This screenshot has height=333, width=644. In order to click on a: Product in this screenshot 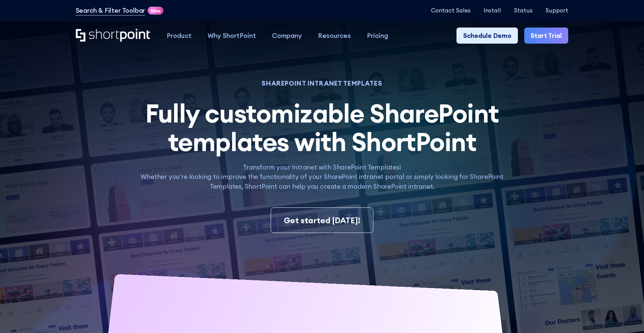, I will do `click(179, 36)`.